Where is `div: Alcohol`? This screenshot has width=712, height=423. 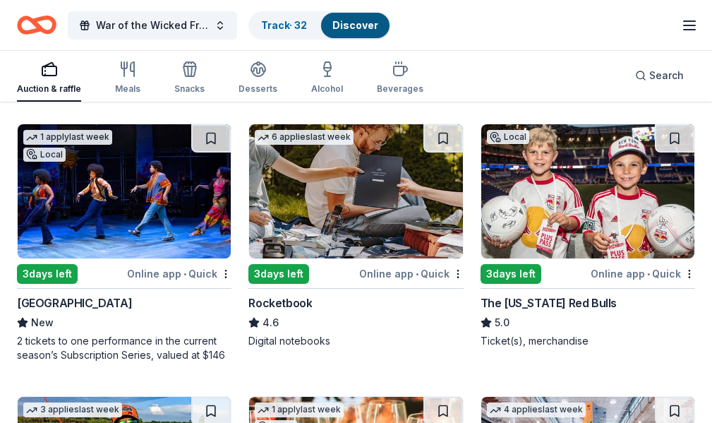 div: Alcohol is located at coordinates (327, 89).